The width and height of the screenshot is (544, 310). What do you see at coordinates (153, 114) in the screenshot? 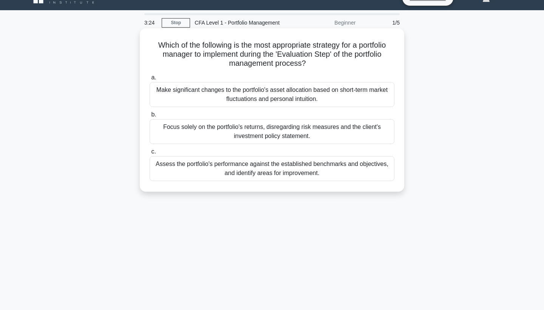
I see `span: b.` at bounding box center [153, 114].